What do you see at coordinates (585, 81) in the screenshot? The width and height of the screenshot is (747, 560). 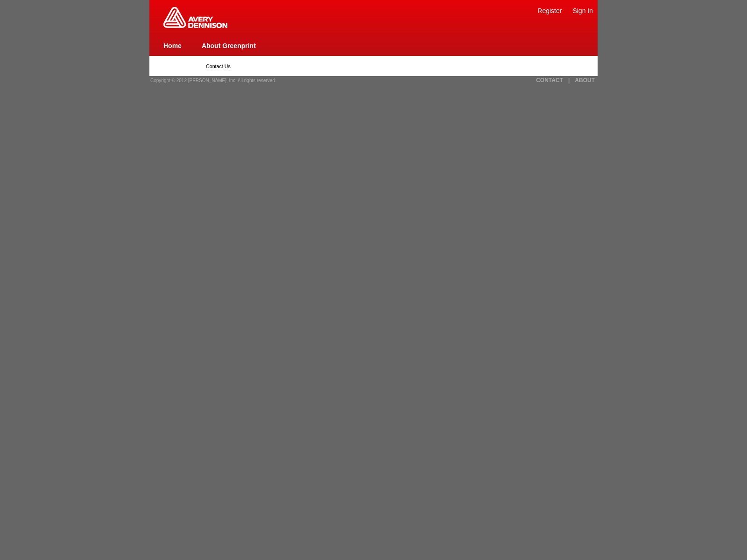 I see `a: ABOUT` at bounding box center [585, 81].